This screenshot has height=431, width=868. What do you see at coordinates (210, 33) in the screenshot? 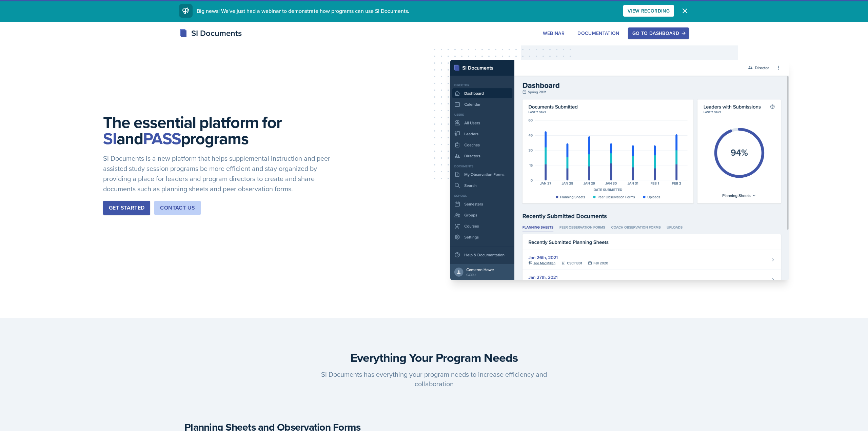
I see `div: SI Documents` at bounding box center [210, 33].